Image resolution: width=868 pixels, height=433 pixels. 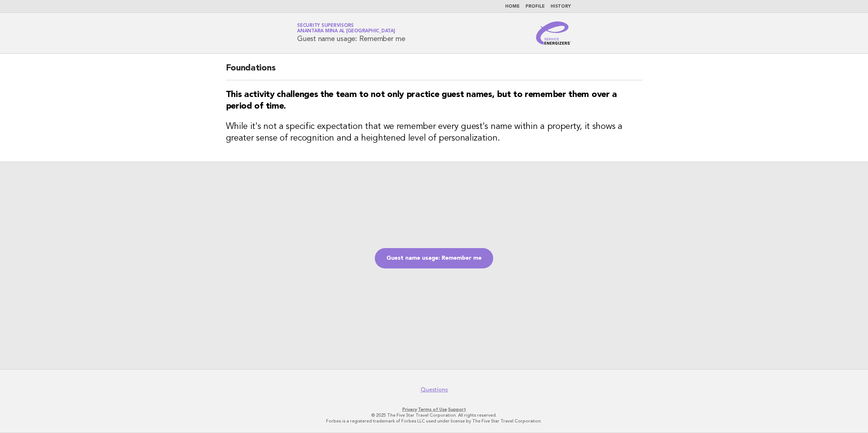 I want to click on a: History, so click(x=560, y=7).